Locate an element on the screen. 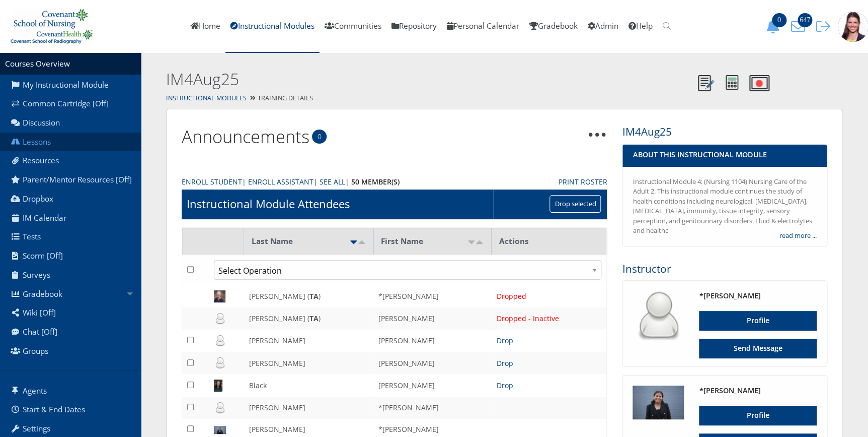 This screenshot has width=868, height=437. img: Calculator is located at coordinates (732, 82).